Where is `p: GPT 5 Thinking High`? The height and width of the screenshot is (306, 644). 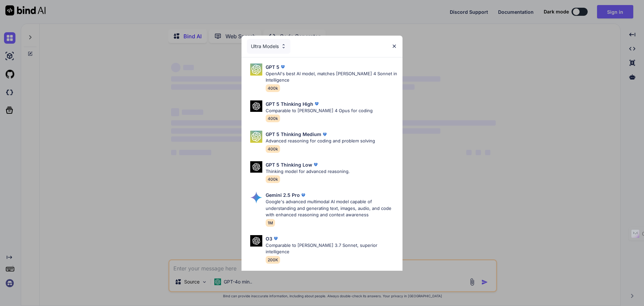 p: GPT 5 Thinking High is located at coordinates (290, 104).